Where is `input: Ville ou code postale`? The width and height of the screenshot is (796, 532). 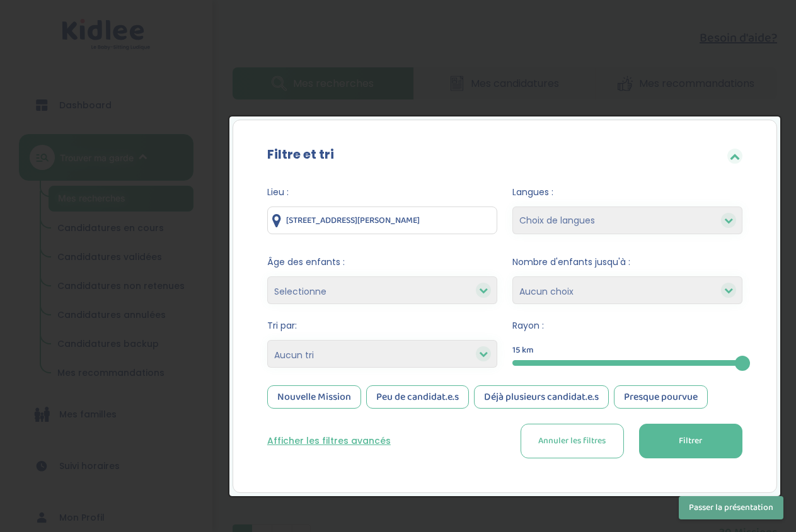 input: Ville ou code postale is located at coordinates (381, 220).